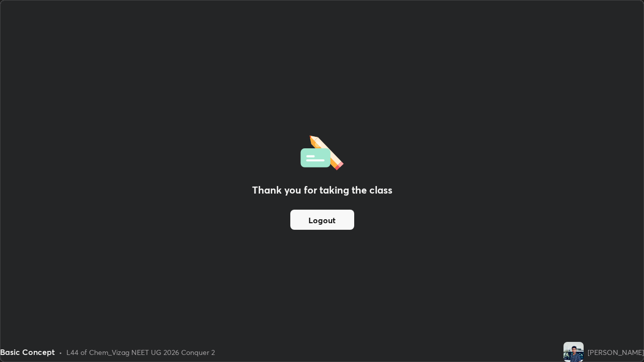 This screenshot has width=644, height=362. Describe the element at coordinates (322, 219) in the screenshot. I see `button: Logout` at that location.